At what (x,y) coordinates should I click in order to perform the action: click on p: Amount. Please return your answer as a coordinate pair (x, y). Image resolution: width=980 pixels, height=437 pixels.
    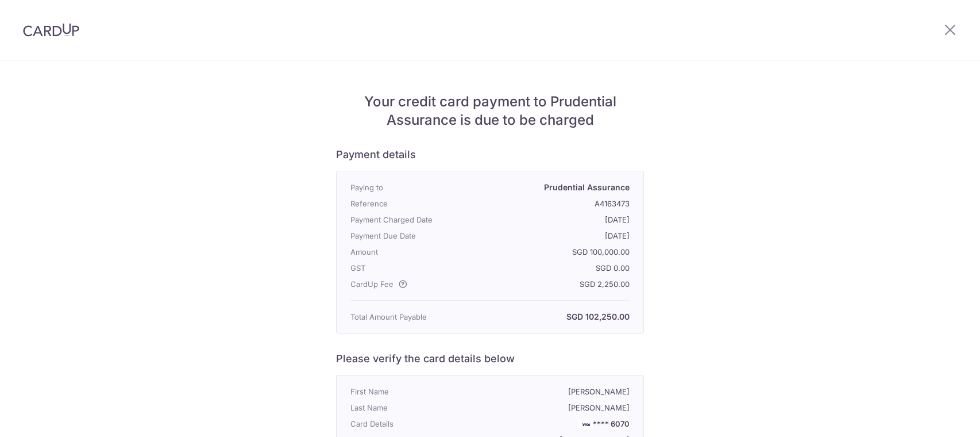
    Looking at the image, I should click on (406, 252).